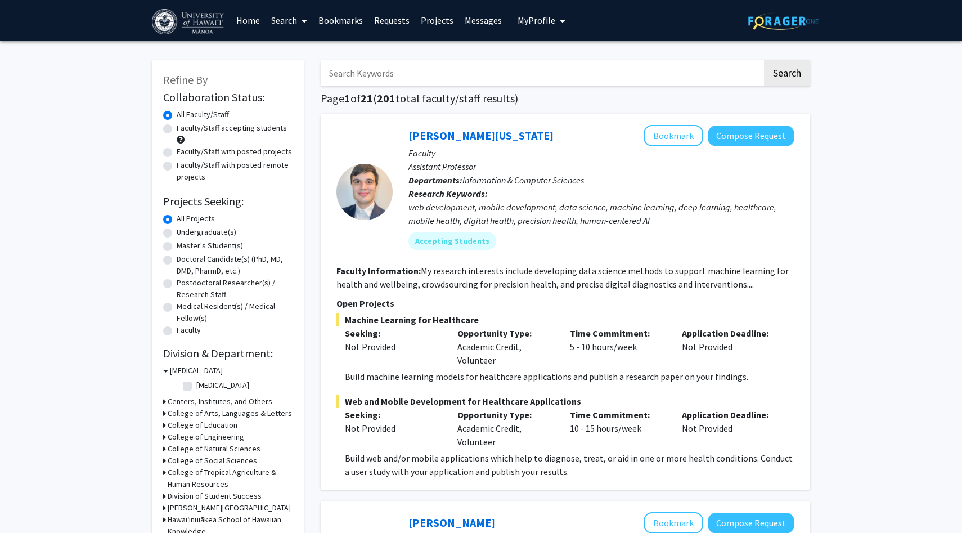  What do you see at coordinates (347, 98) in the screenshot?
I see `span: 1` at bounding box center [347, 98].